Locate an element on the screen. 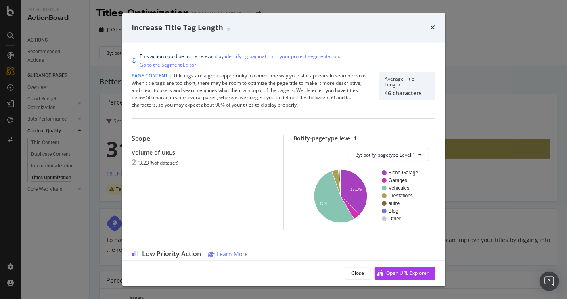  div: ( 3.23 % of dataset ) is located at coordinates (158, 164).